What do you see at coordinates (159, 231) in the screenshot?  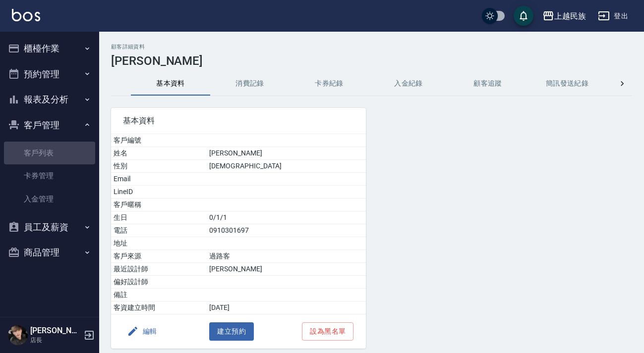 I see `td: 電話` at bounding box center [159, 231].